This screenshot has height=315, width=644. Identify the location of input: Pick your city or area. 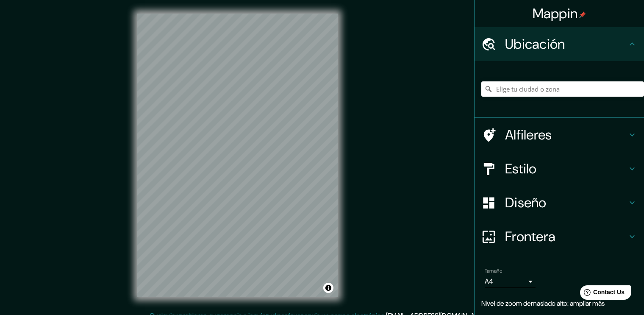
(563, 89).